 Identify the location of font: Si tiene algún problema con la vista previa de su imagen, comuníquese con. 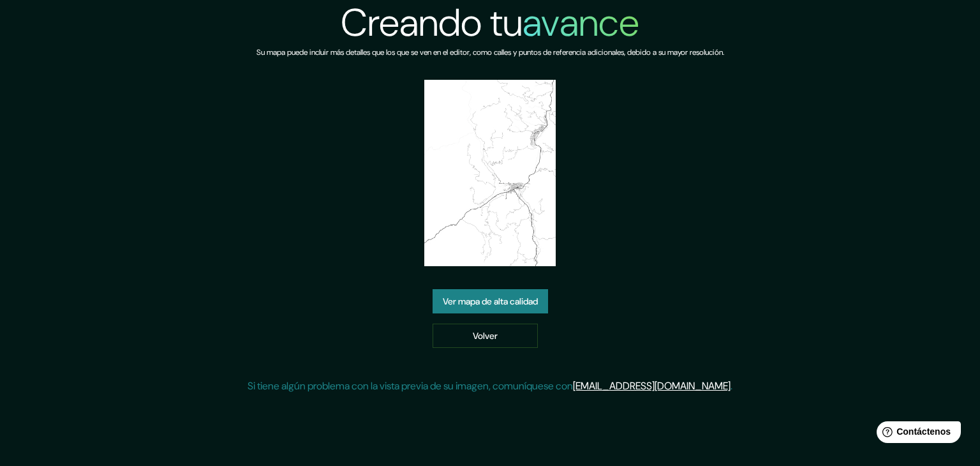
(410, 385).